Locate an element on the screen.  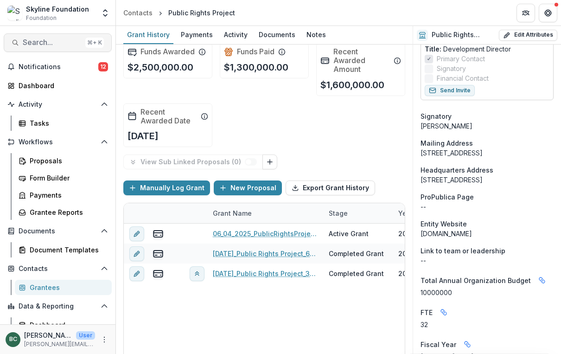
span: Search... is located at coordinates (52, 42).